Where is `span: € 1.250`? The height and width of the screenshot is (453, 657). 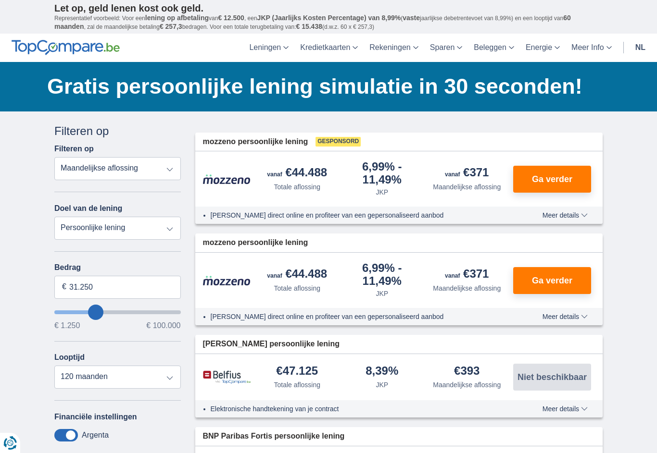 span: € 1.250 is located at coordinates (67, 326).